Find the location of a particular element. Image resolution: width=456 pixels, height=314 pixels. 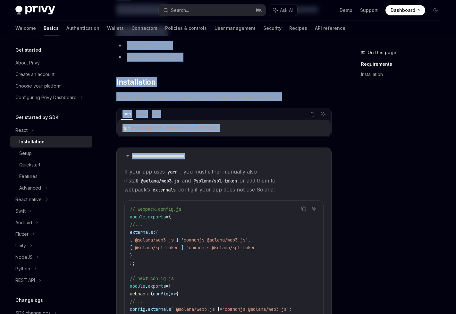

span: npm is located at coordinates (126, 128).